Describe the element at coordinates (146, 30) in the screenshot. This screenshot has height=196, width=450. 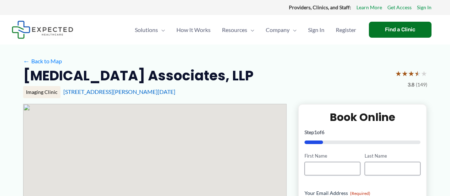
I see `span: Solutions` at that location.